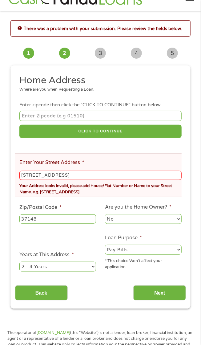 The height and width of the screenshot is (345, 201). What do you see at coordinates (100, 175) in the screenshot?
I see `input: 1 Main Street` at bounding box center [100, 175].